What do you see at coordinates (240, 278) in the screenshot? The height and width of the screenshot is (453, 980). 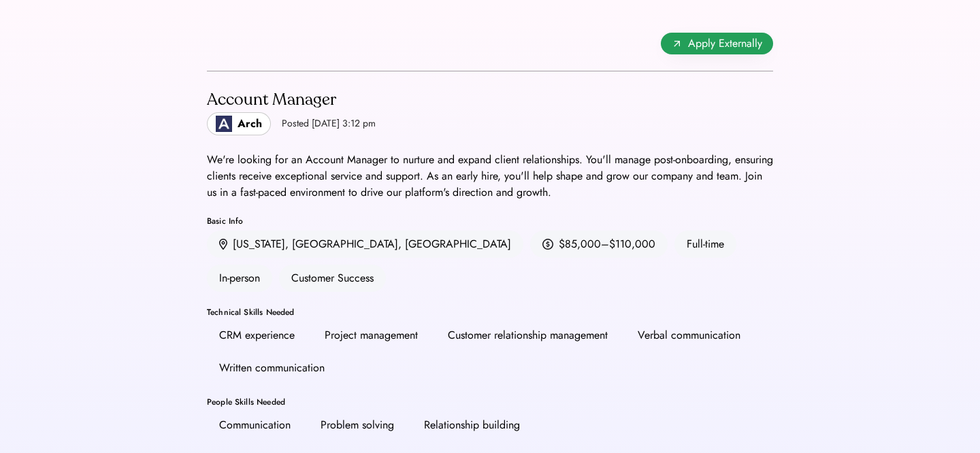 I see `div: In-person` at bounding box center [240, 278].